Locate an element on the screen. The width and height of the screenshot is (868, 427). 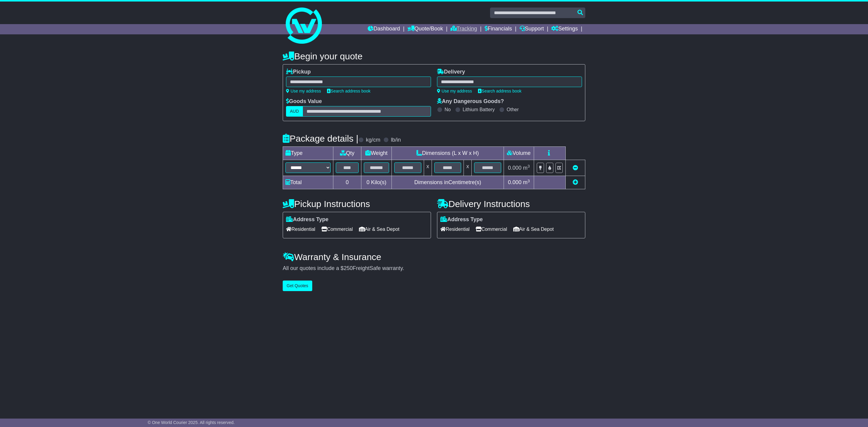
a: Support is located at coordinates (532, 29).